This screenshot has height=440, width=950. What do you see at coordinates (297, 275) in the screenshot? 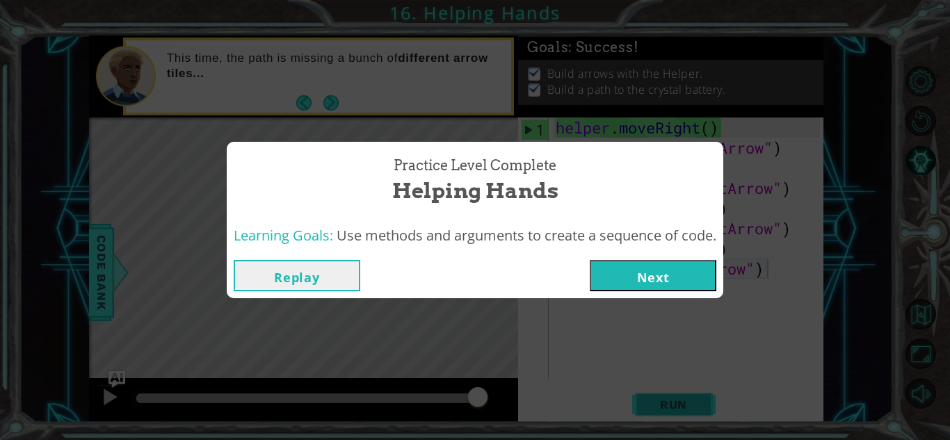
I see `button: Replay` at bounding box center [297, 275].